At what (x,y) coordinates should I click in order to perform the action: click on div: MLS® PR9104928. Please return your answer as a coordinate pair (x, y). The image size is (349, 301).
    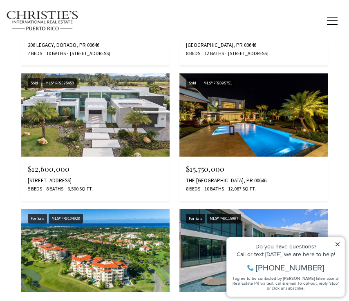
    Looking at the image, I should click on (66, 219).